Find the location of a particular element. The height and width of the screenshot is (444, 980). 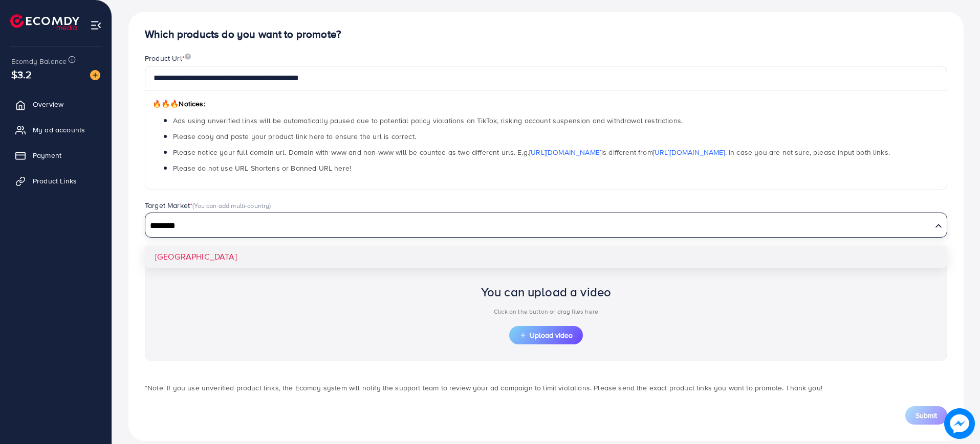

label: Target Market is located at coordinates (208, 206).